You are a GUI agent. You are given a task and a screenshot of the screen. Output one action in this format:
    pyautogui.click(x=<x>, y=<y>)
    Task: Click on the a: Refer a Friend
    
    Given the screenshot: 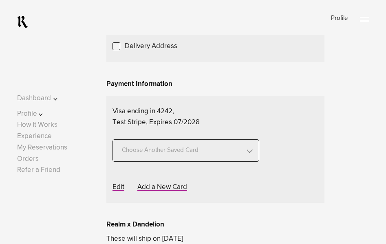 What is the action you would take?
    pyautogui.click(x=39, y=170)
    